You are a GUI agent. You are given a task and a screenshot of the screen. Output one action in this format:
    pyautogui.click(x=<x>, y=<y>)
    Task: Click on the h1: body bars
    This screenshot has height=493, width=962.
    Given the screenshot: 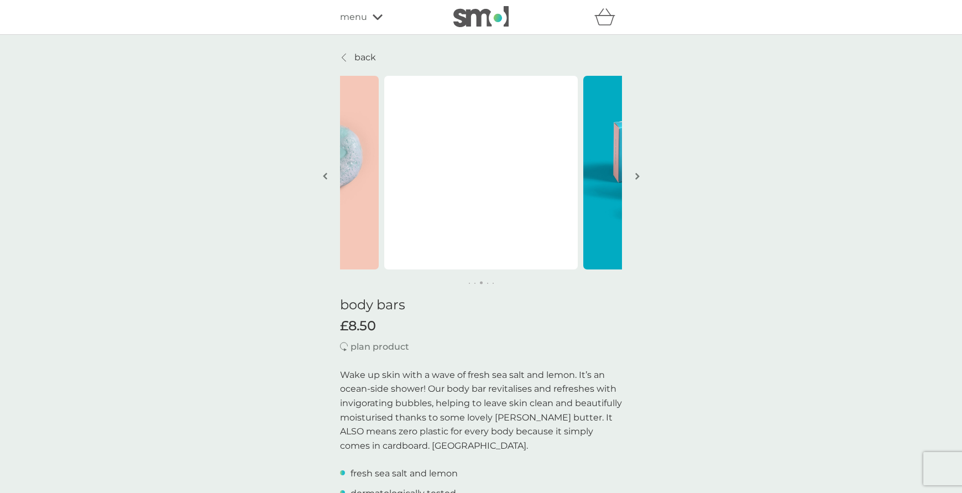 What is the action you would take?
    pyautogui.click(x=481, y=305)
    